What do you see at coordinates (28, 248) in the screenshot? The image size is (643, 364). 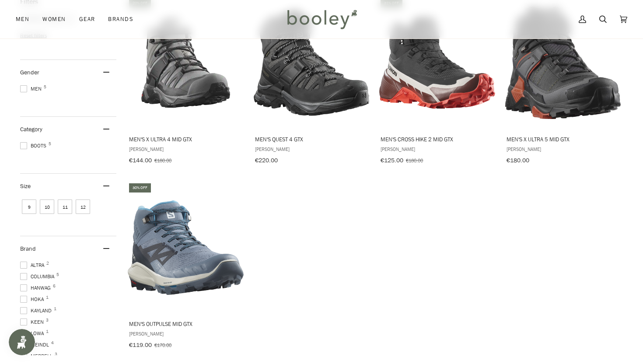 I see `span: Brand` at bounding box center [28, 248].